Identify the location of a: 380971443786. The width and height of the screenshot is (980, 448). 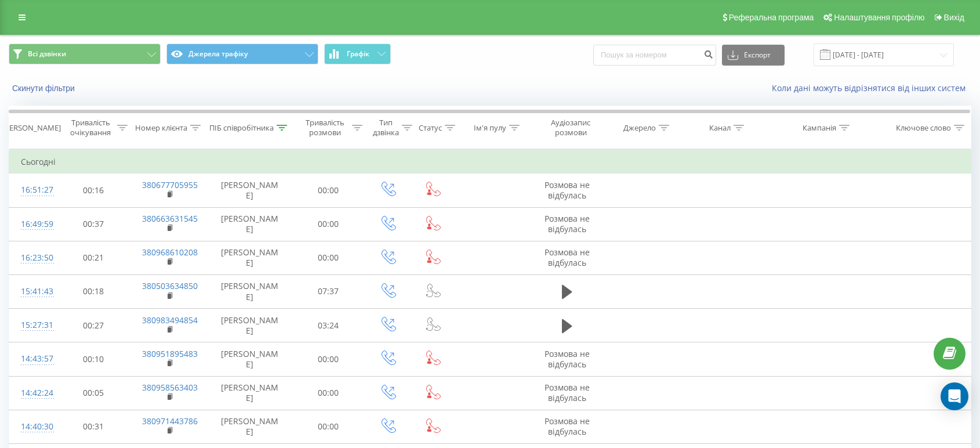
(170, 421).